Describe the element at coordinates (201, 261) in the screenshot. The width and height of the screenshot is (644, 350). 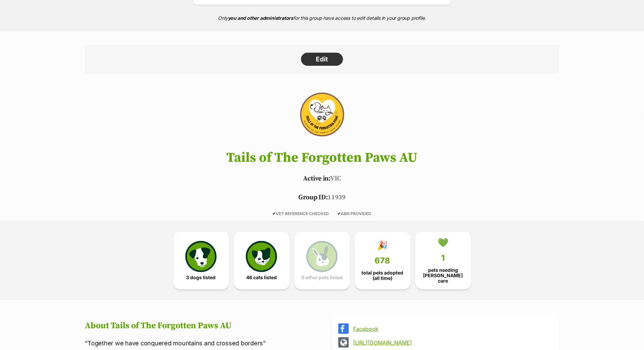
I see `a: 3 dogs listed` at that location.